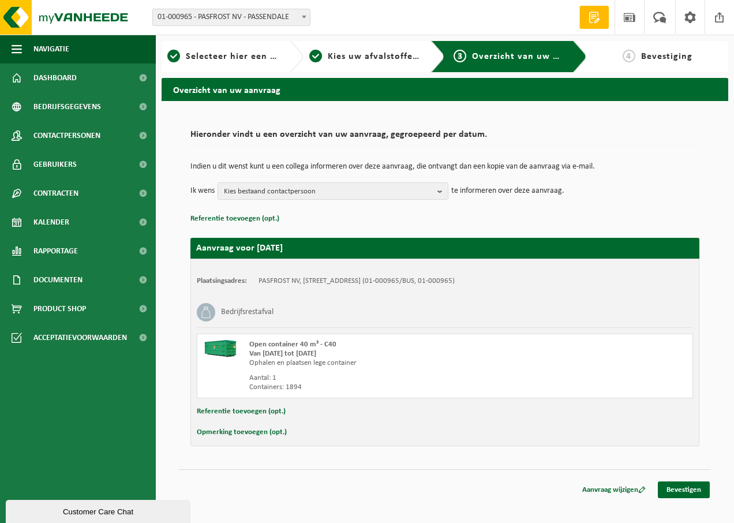 The height and width of the screenshot is (523, 734). What do you see at coordinates (55, 251) in the screenshot?
I see `span: Rapportage` at bounding box center [55, 251].